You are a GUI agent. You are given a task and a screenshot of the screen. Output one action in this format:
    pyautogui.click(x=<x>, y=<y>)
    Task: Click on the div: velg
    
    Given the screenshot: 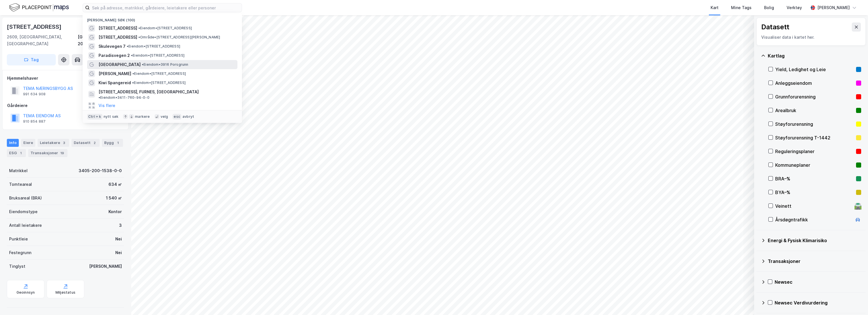 What is the action you would take?
    pyautogui.click(x=164, y=117)
    